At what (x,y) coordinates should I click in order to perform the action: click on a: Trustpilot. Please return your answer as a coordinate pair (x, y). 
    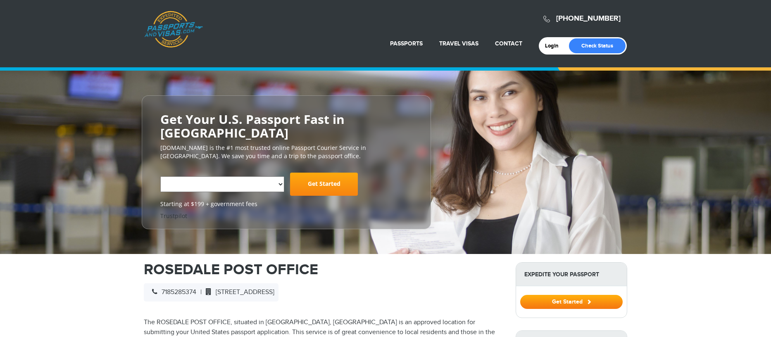
    Looking at the image, I should click on (174, 216).